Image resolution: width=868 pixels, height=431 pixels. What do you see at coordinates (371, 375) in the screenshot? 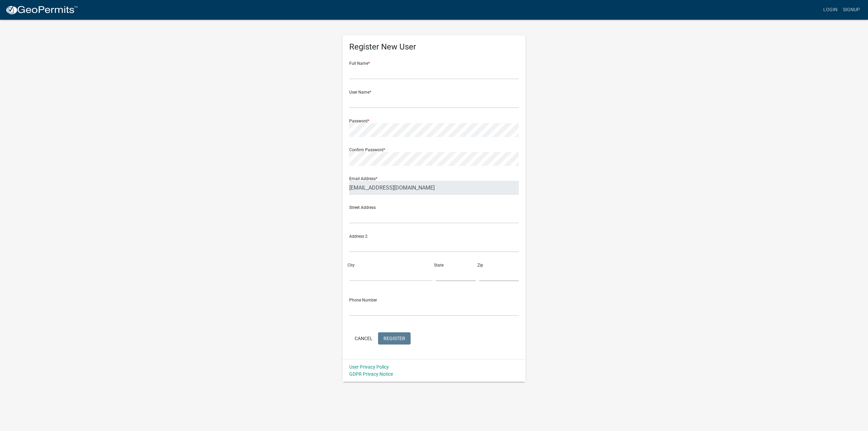
I see `a: GDPR Privacy Notice` at bounding box center [371, 375].